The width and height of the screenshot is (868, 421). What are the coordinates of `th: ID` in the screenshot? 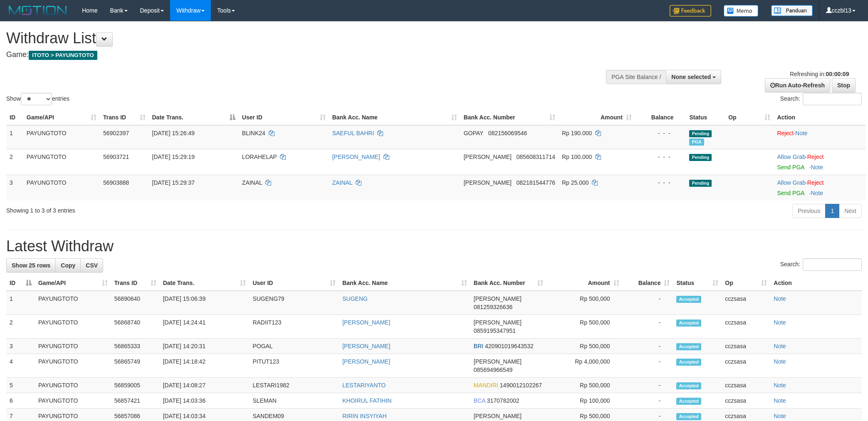 It's located at (15, 117).